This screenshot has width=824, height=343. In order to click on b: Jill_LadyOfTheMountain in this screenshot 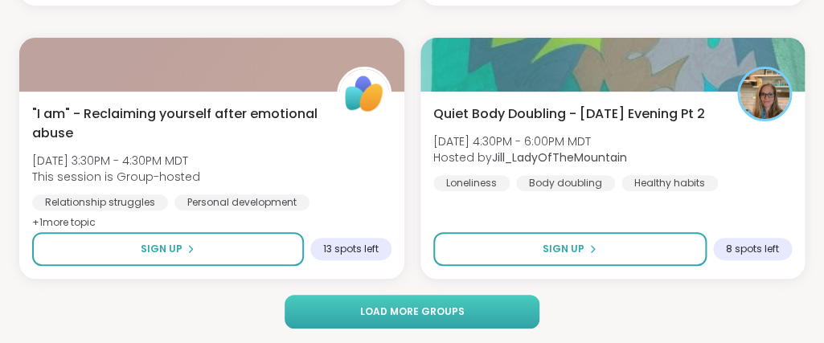, I will do `click(559, 157)`.